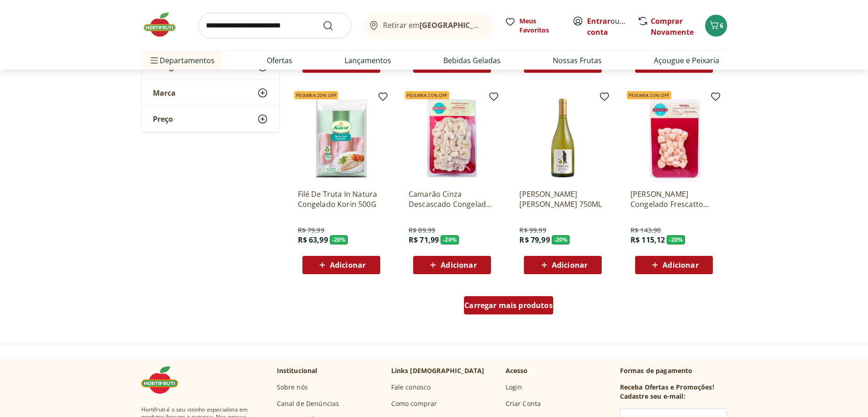  What do you see at coordinates (509, 305) in the screenshot?
I see `span: Carregar mais produtos` at bounding box center [509, 305].